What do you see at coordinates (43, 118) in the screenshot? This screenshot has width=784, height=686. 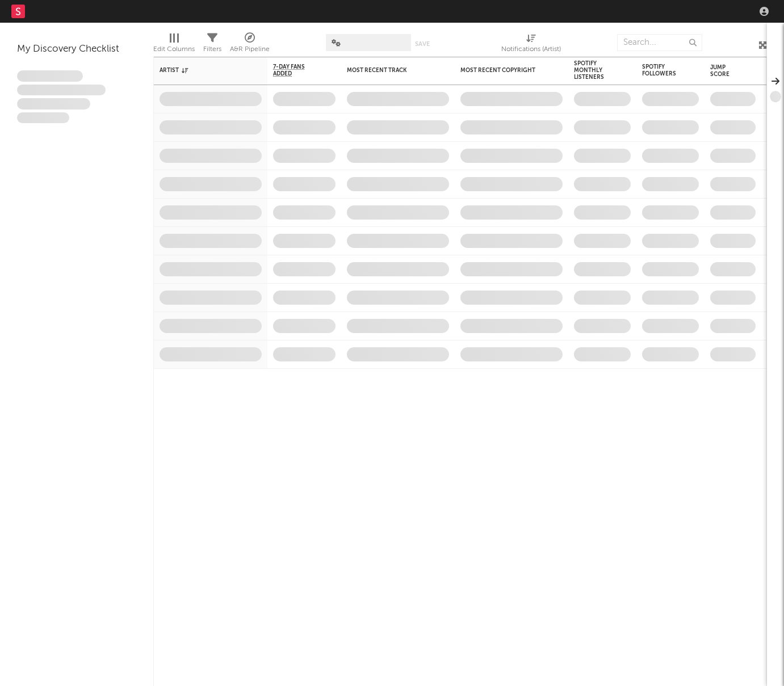 I see `span: Aliquam viverra` at bounding box center [43, 118].